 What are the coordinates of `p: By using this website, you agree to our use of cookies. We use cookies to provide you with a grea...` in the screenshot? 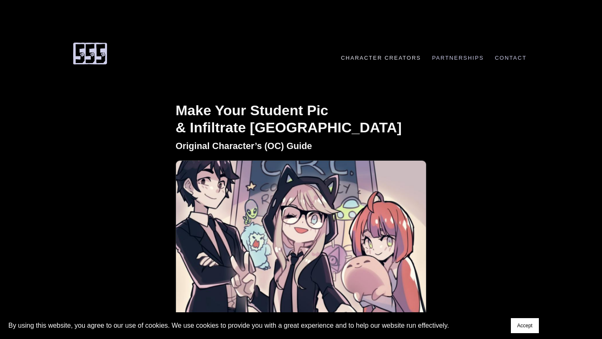 It's located at (229, 326).